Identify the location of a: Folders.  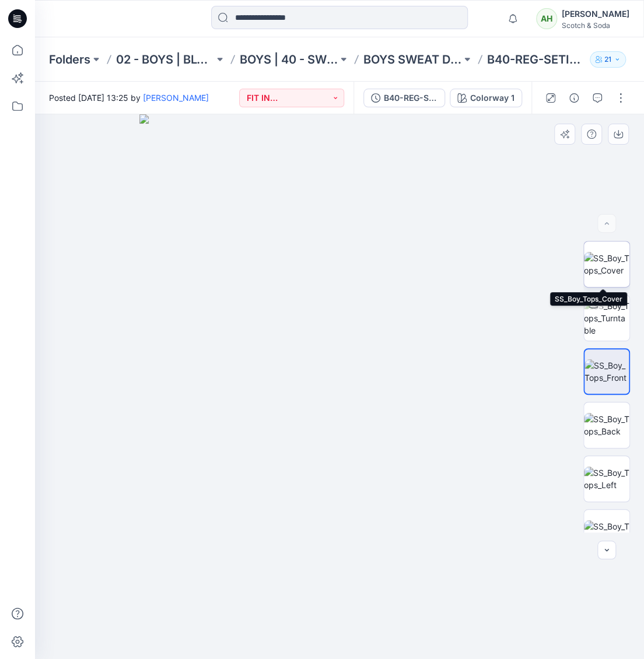
(69, 59).